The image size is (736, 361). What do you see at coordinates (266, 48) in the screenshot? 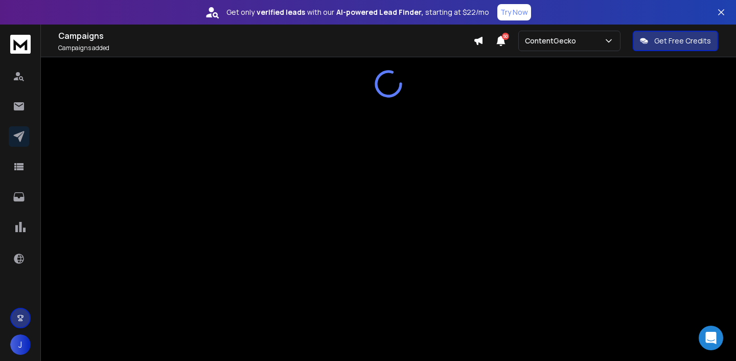
I see `p: Campaigns added` at bounding box center [266, 48].